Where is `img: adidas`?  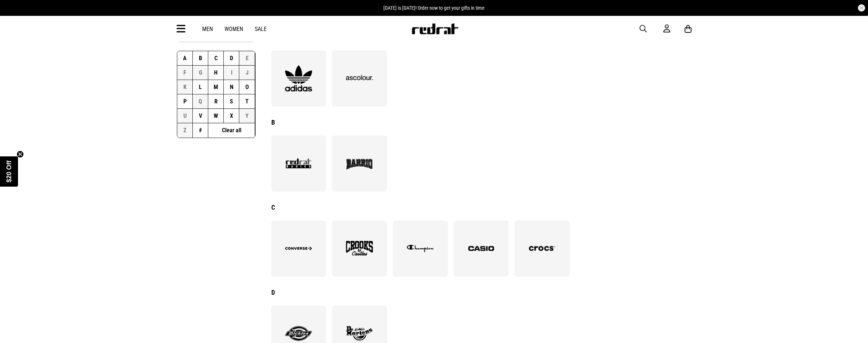 img: adidas is located at coordinates (298, 78).